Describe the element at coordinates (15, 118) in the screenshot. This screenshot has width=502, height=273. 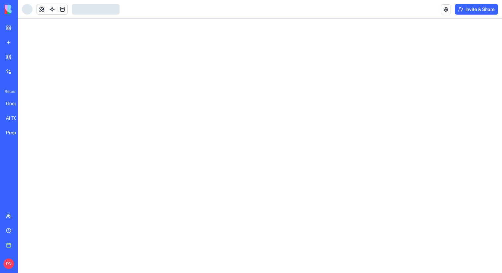
I see `a: AI TODO List` at that location.